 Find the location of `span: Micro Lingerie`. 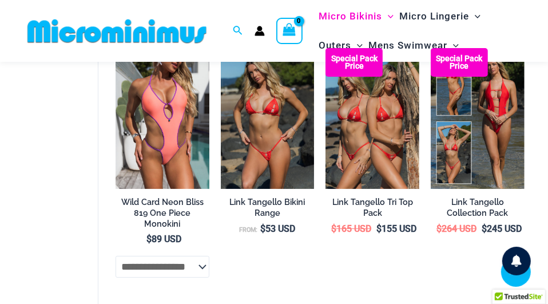

span: Micro Lingerie is located at coordinates (434, 16).